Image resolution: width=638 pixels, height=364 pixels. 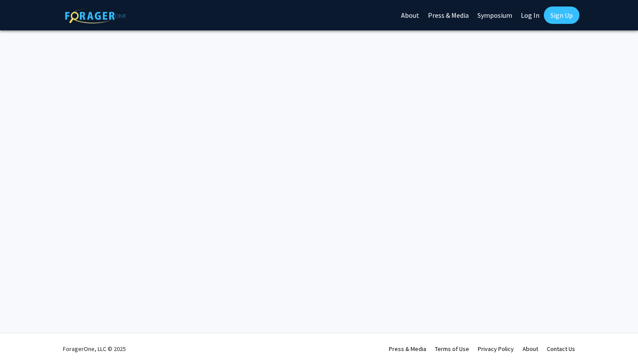 What do you see at coordinates (561, 348) in the screenshot?
I see `a: Contact Us` at bounding box center [561, 348].